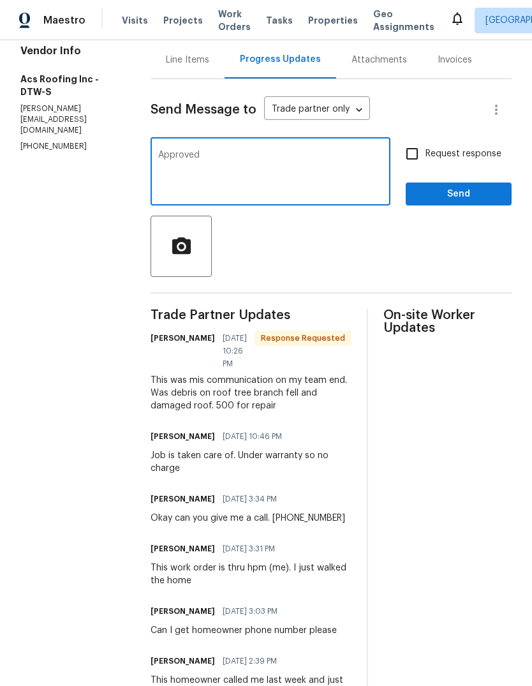 This screenshot has height=686, width=532. I want to click on span: Send Message to, so click(204, 110).